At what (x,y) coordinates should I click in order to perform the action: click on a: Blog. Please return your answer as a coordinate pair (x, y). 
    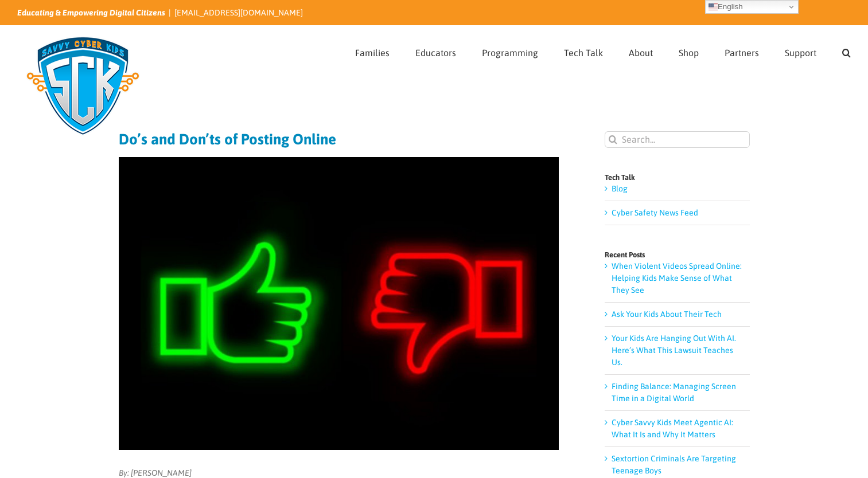
    Looking at the image, I should click on (619, 189).